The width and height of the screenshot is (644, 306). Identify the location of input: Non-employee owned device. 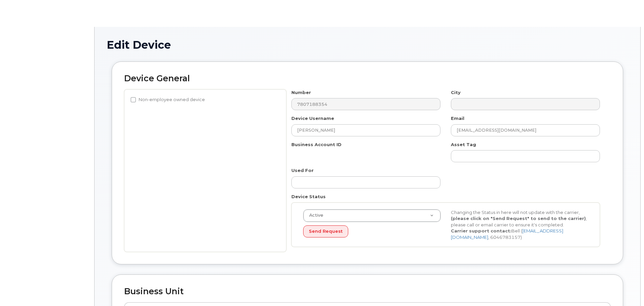
(133, 100).